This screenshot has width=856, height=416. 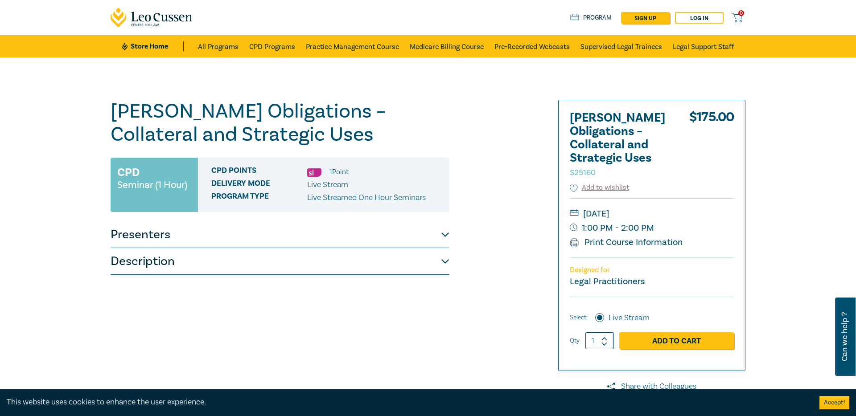 I want to click on a: Pre-Recorded Webcasts, so click(x=532, y=46).